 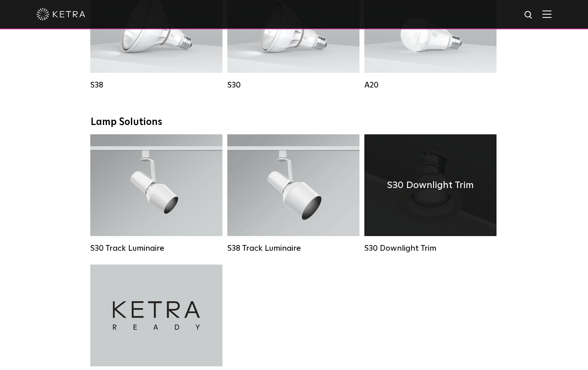 What do you see at coordinates (156, 248) in the screenshot?
I see `div: S30 Track Luminaire` at bounding box center [156, 248].